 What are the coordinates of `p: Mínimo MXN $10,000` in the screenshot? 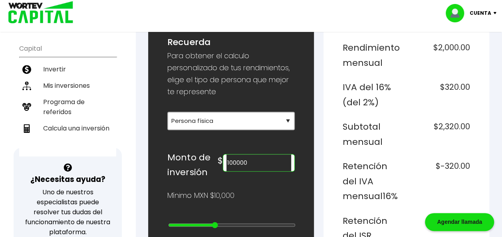 It's located at (201, 196).